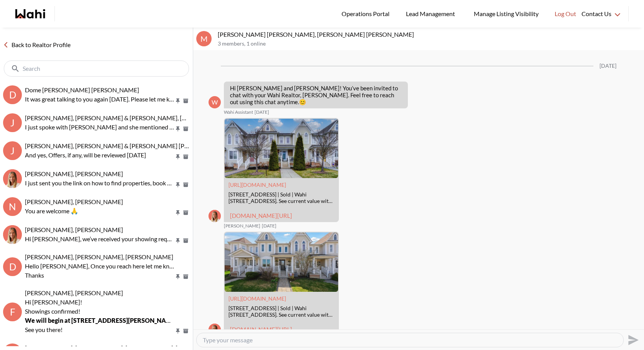 Image resolution: width=644 pixels, height=350 pixels. What do you see at coordinates (12, 312) in the screenshot?
I see `div: F` at bounding box center [12, 312].